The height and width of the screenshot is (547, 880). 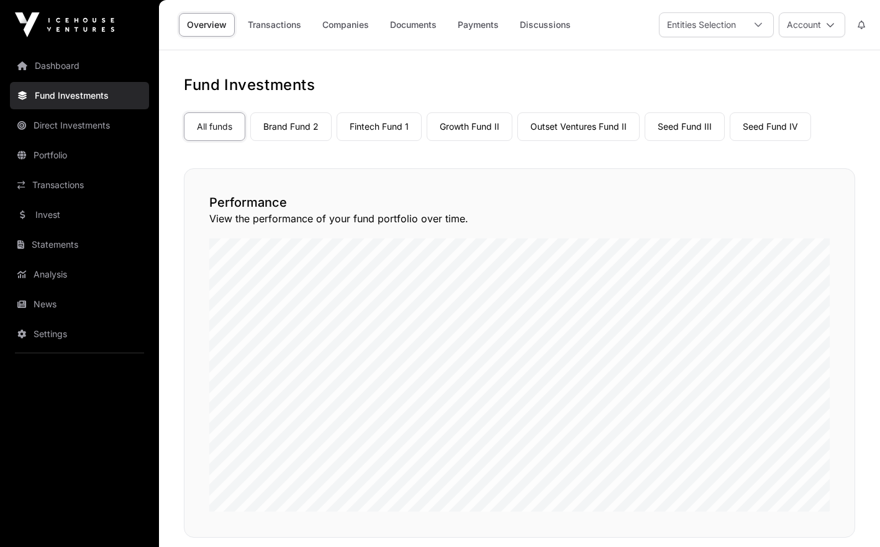 What do you see at coordinates (79, 334) in the screenshot?
I see `a: Settings` at bounding box center [79, 334].